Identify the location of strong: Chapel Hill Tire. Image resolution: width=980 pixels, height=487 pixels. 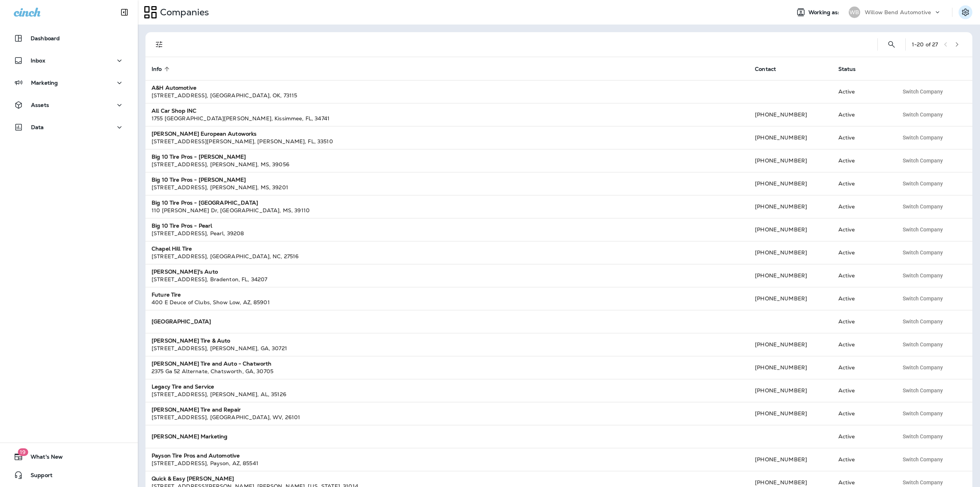
(172, 249).